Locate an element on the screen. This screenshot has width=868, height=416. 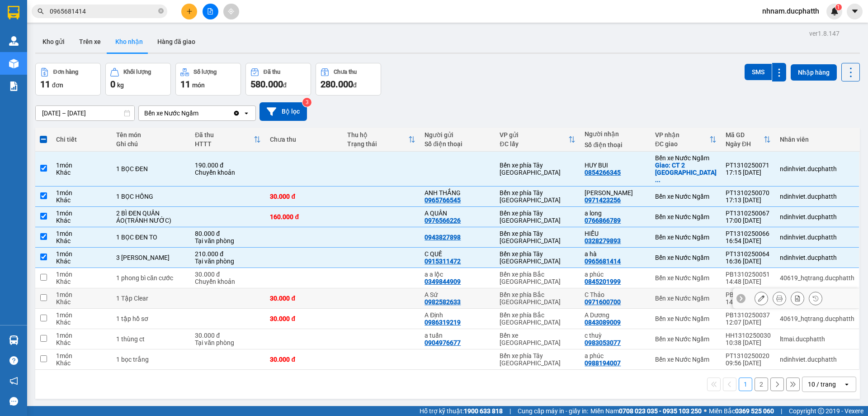
input: Select a date range. is located at coordinates (85, 113).